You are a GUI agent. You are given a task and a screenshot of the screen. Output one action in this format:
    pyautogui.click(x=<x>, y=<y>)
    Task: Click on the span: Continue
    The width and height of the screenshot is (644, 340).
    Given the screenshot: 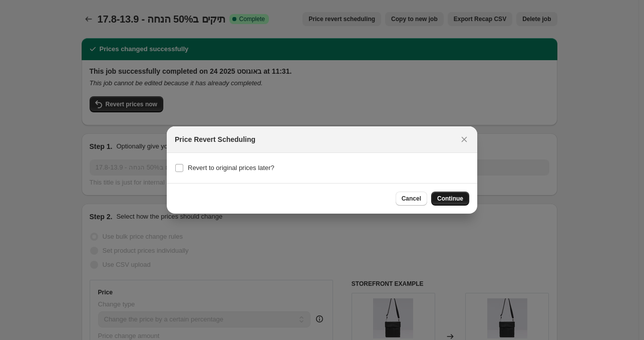 What is the action you would take?
    pyautogui.click(x=450, y=199)
    